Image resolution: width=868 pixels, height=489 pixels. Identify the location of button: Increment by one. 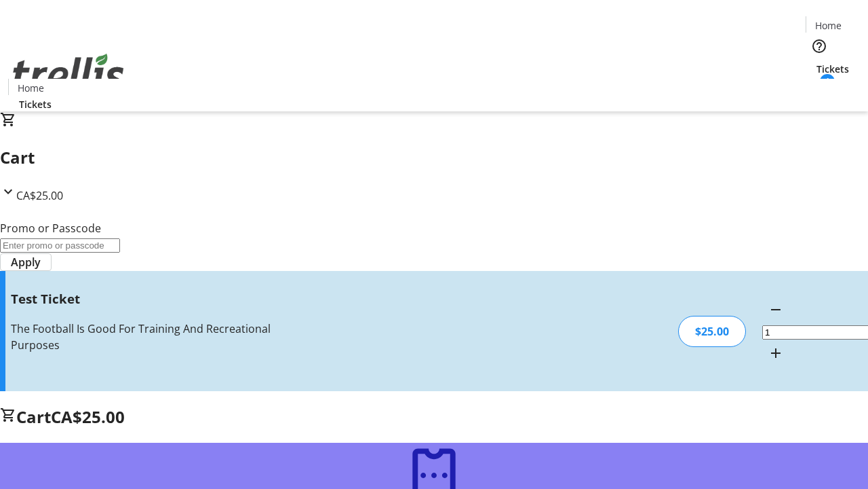
(776, 353).